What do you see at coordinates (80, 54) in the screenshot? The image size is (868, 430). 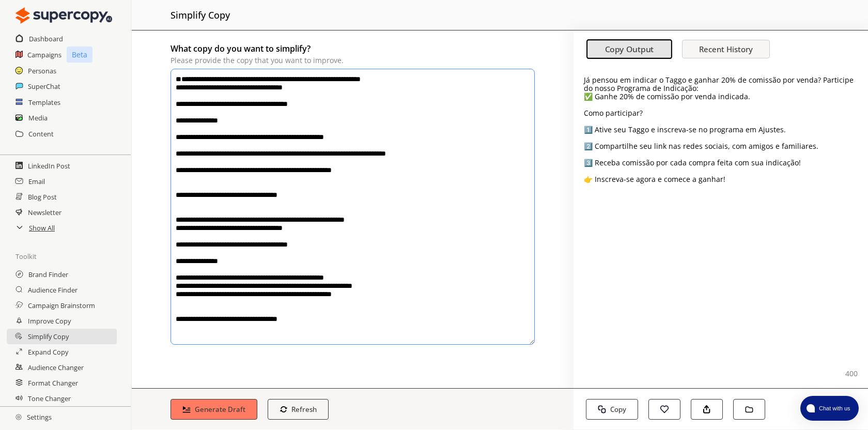 I see `p: Beta` at bounding box center [80, 54].